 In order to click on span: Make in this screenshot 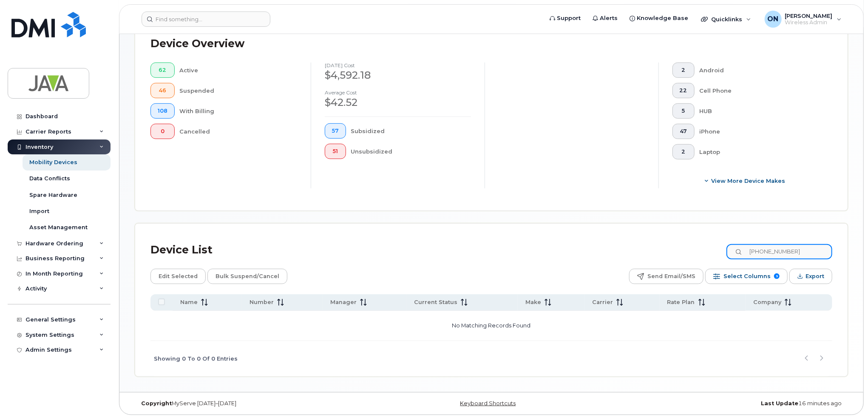, I will do `click(533, 303)`.